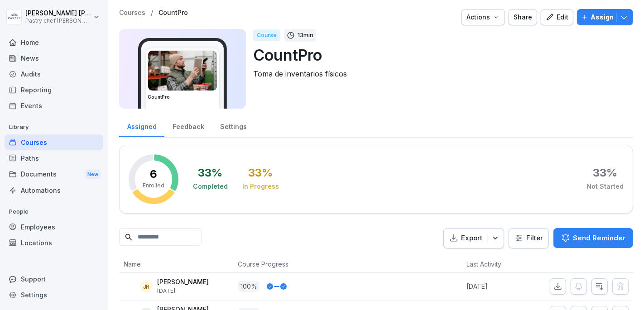 This screenshot has height=310, width=644. Describe the element at coordinates (173, 13) in the screenshot. I see `a: CountPro` at that location.